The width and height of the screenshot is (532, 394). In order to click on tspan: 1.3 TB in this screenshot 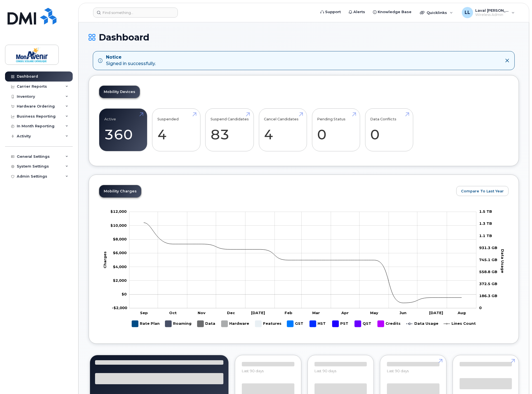, I will do `click(486, 224)`.